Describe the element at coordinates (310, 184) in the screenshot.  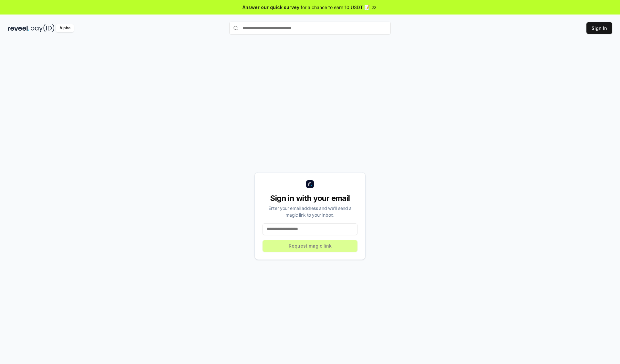
I see `img: logo_small` at that location.